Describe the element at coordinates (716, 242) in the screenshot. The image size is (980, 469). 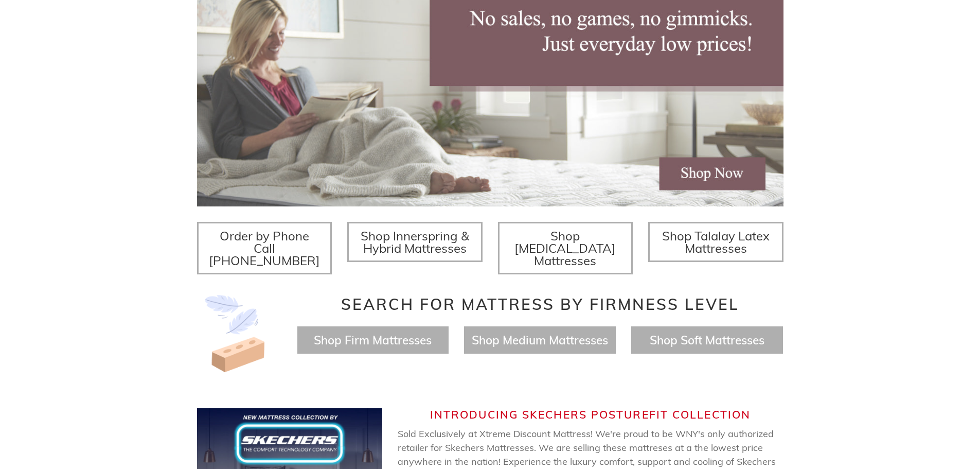
I see `a: Shop Talalay Latex Mattresses` at that location.